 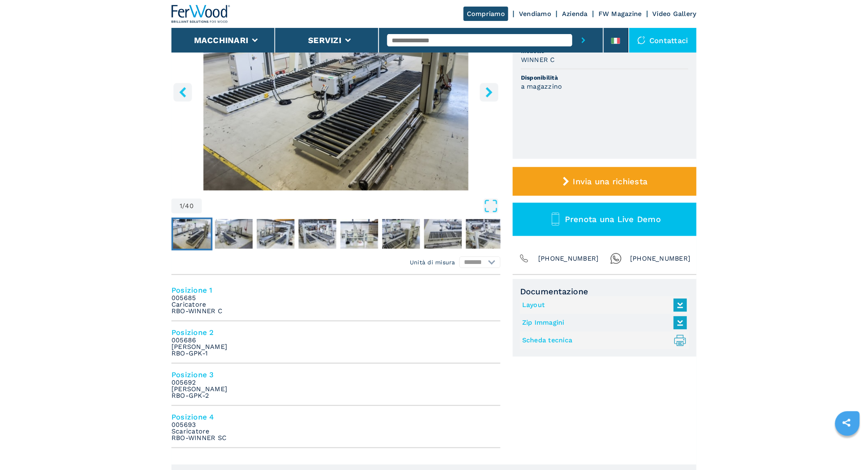 What do you see at coordinates (432, 262) in the screenshot?
I see `em: Unità di misura` at bounding box center [432, 262].